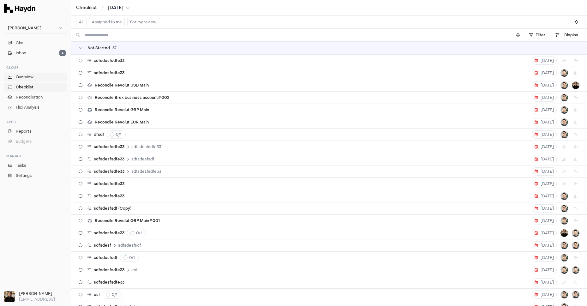 The image size is (587, 306). I want to click on div: Apps, so click(35, 122).